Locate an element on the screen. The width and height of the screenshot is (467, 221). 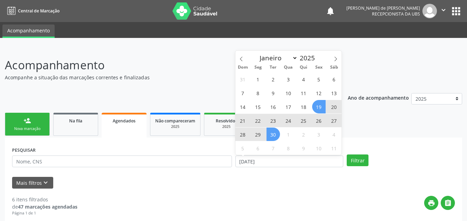
span: Outubro 9, 2025 is located at coordinates (303, 148).